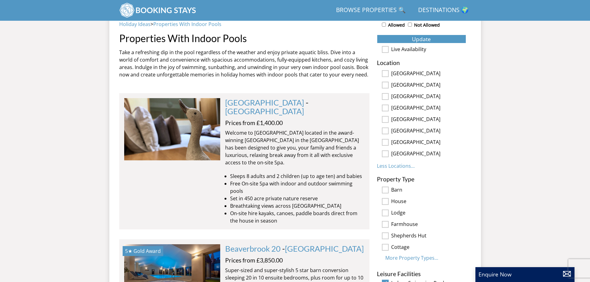 This screenshot has height=282, width=590. Describe the element at coordinates (187, 24) in the screenshot. I see `a: Properties With Indoor Pools` at that location.